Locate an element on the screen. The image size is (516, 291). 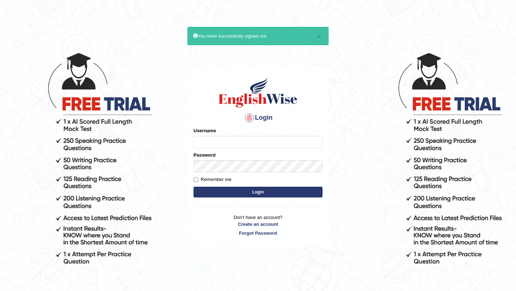
img: Logo of English Wise sign in for intelligent practice with AI is located at coordinates (258, 92).